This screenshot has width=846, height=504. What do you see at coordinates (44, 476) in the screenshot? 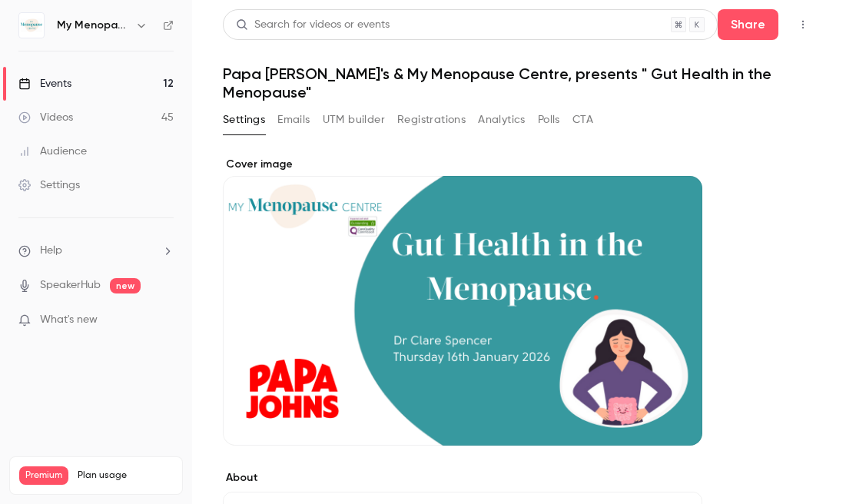
I see `span: Premium` at bounding box center [44, 476].